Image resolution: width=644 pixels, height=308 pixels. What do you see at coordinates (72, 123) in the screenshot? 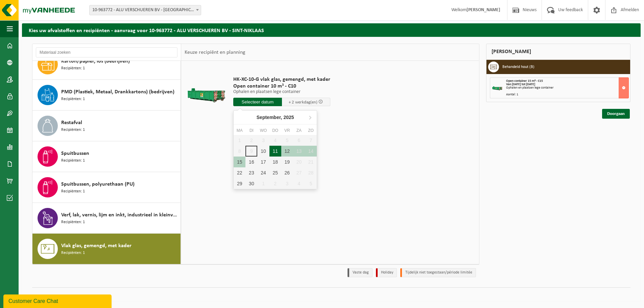
I see `span: Restafval` at bounding box center [72, 123].